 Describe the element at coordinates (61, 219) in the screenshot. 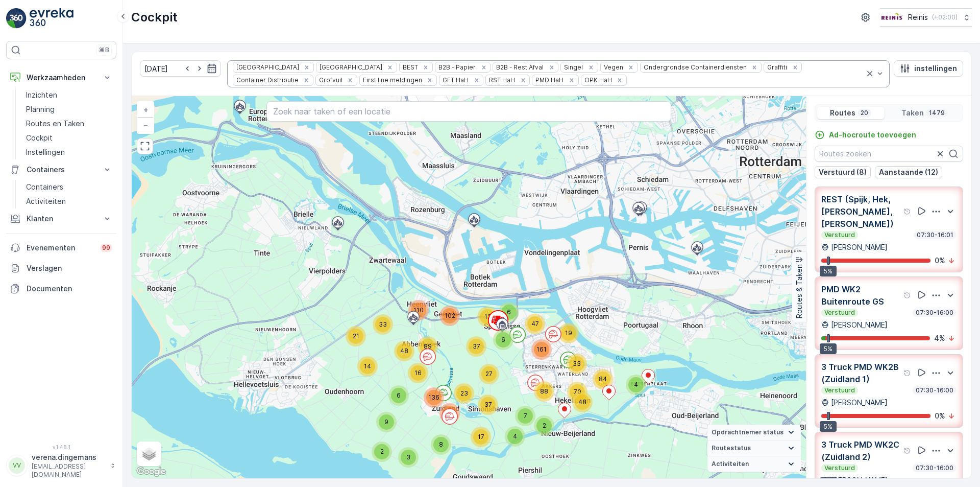

I see `p: Klanten` at that location.